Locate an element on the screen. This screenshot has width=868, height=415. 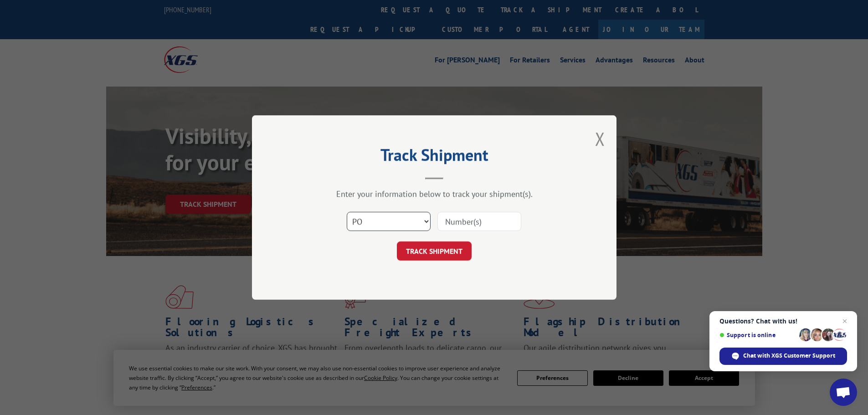
input: Number(s) is located at coordinates (480, 222).